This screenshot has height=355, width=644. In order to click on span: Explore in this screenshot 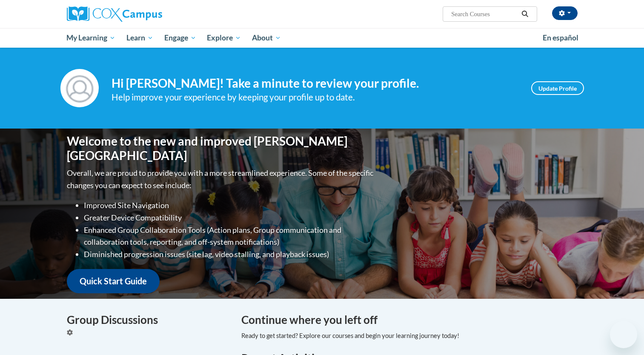, I will do `click(224, 38)`.